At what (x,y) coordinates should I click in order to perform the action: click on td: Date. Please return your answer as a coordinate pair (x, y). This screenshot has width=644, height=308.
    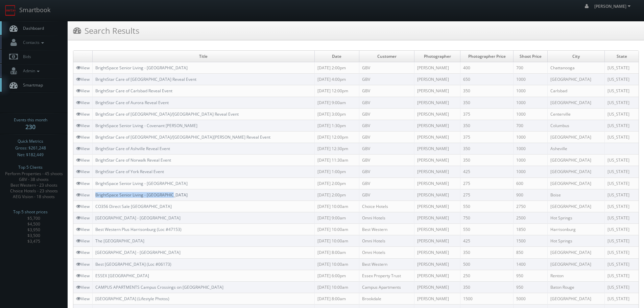
    Looking at the image, I should click on (337, 57).